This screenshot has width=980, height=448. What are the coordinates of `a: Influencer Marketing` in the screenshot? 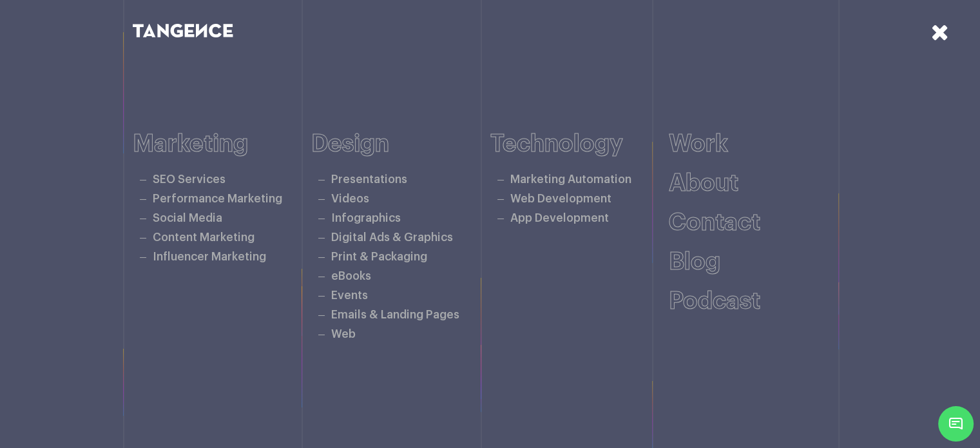 It's located at (209, 256).